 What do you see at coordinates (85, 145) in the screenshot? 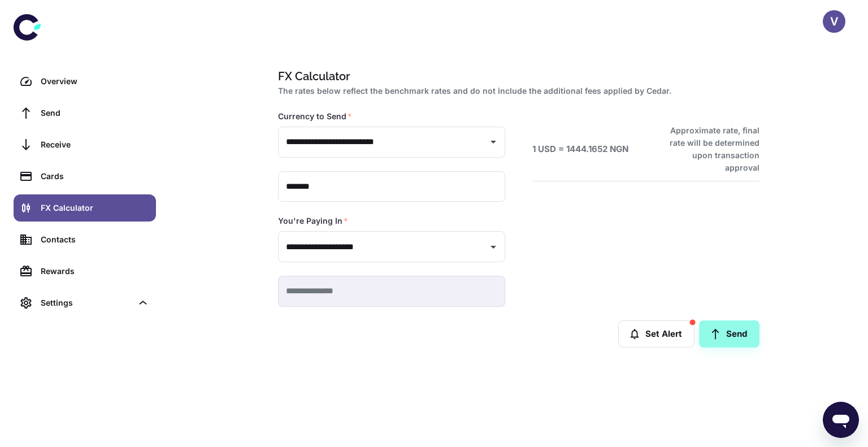
I see `a: Receive` at bounding box center [85, 145].